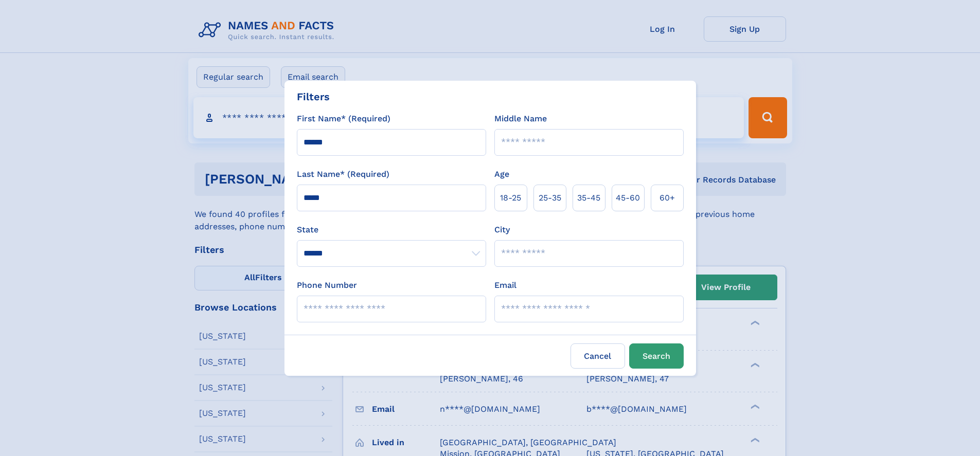 This screenshot has width=980, height=456. What do you see at coordinates (667, 198) in the screenshot?
I see `span: 60+` at bounding box center [667, 198].